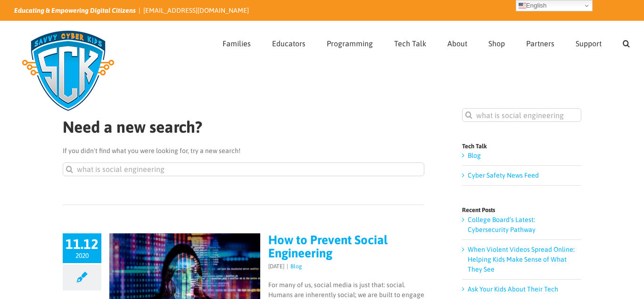 Image resolution: width=644 pixels, height=299 pixels. Describe the element at coordinates (289, 42) in the screenshot. I see `a: Educators` at that location.